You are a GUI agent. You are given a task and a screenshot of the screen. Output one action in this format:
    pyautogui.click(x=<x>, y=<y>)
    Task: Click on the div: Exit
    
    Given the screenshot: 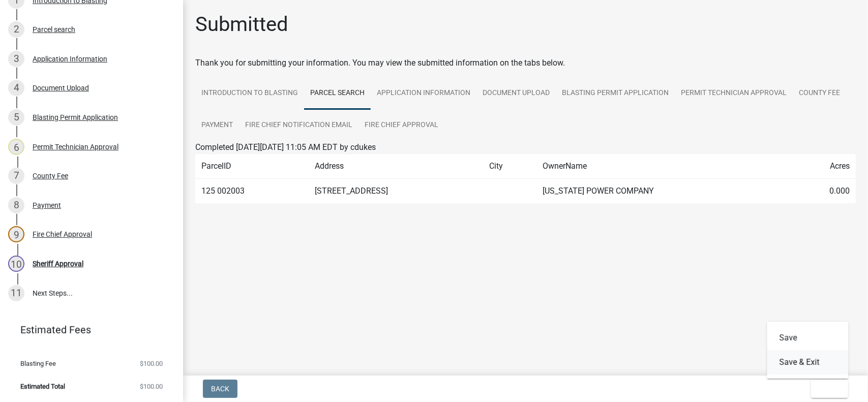 What is the action you would take?
    pyautogui.click(x=808, y=350)
    